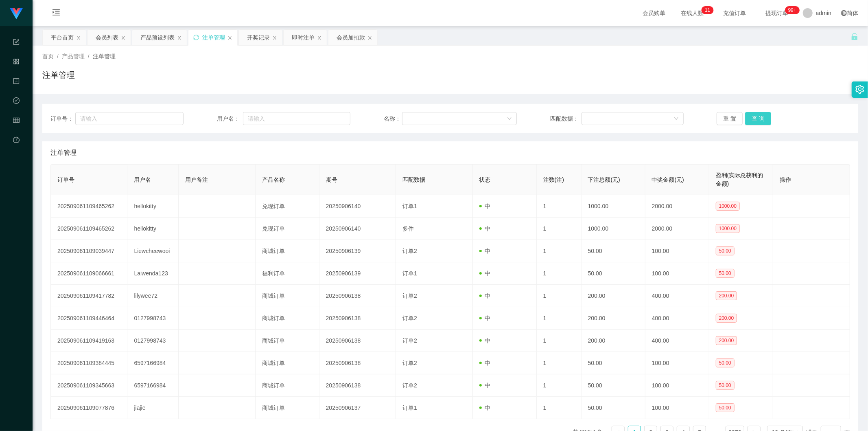 The height and width of the screenshot is (431, 868). What do you see at coordinates (604, 179) in the screenshot?
I see `span: 下注总额(元)` at bounding box center [604, 179].